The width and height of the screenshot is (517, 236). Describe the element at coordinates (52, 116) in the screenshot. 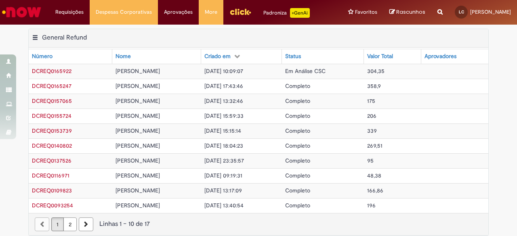

I see `span: DCREQ0155724` at that location.